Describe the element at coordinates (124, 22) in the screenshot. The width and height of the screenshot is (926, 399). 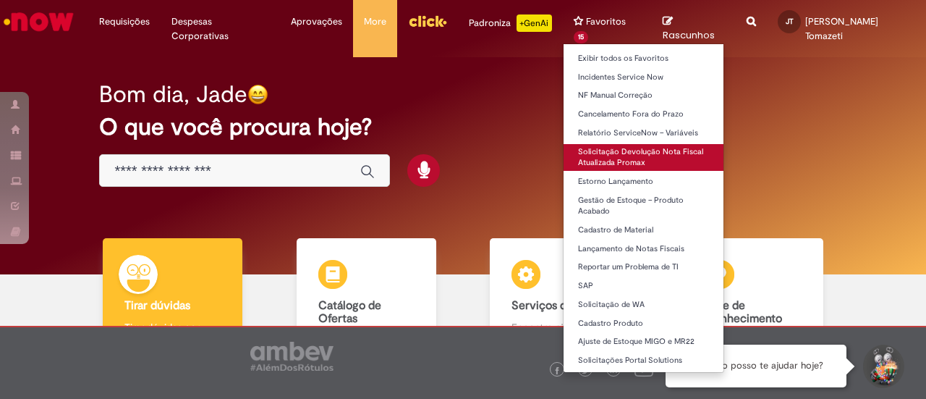
I see `span: Requisições` at that location.